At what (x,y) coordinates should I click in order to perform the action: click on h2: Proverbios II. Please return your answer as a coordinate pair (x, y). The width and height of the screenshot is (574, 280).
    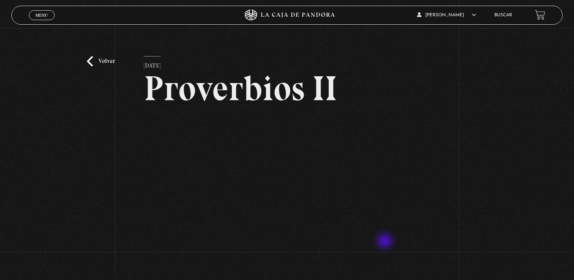
    Looking at the image, I should click on (287, 88).